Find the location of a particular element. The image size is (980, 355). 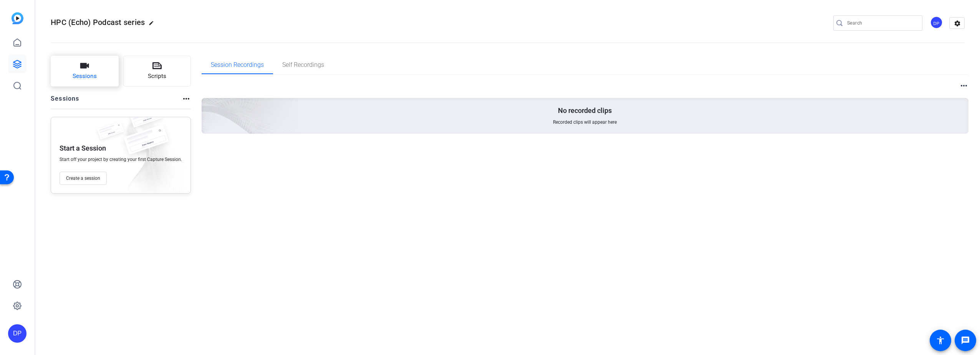

mat-icon: accessibility is located at coordinates (941, 340).